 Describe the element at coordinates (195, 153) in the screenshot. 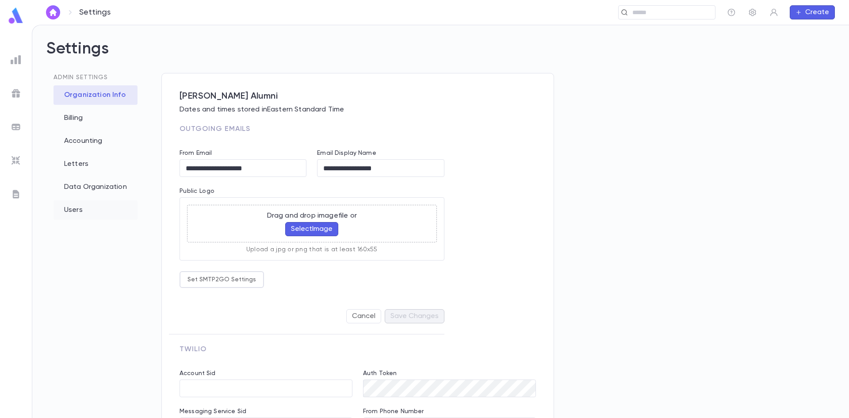

I see `label: From Email` at that location.